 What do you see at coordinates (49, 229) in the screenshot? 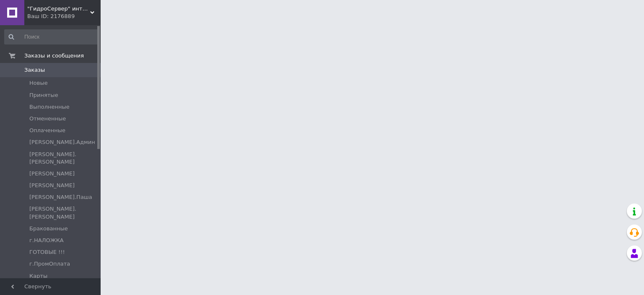
I see `span: Бракованные` at bounding box center [49, 229].